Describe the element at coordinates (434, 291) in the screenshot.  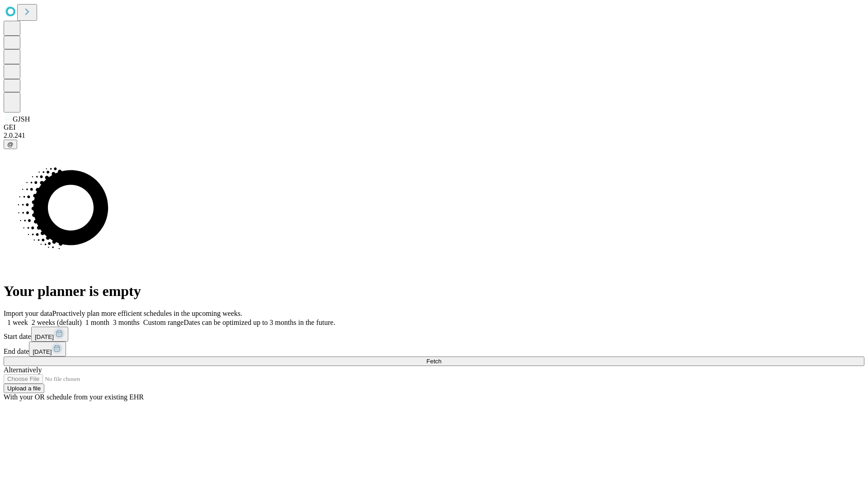
I see `h1: Your planner is empty` at that location.